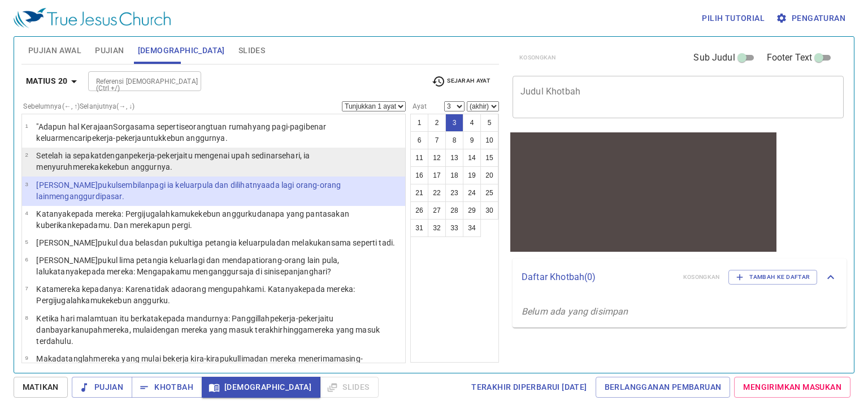 This screenshot has width=868, height=413. What do you see at coordinates (142, 138) in the screenshot?
I see `wg1831: mencari` at bounding box center [142, 138].